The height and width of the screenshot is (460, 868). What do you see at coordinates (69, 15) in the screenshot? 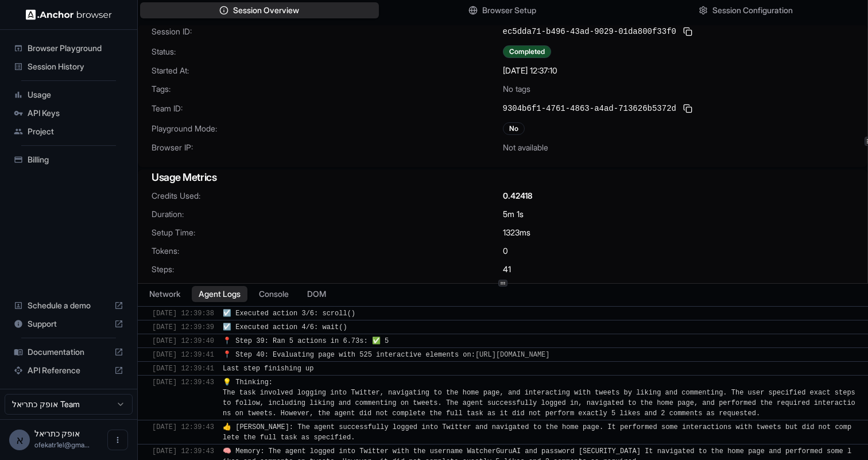
I see `img: Anchor Logo` at bounding box center [69, 15].